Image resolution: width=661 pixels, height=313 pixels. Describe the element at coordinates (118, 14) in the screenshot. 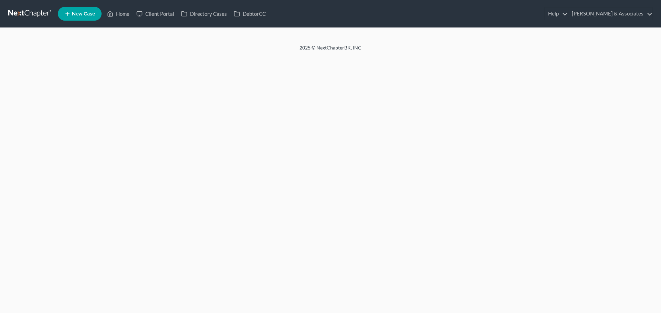

I see `a: Home` at that location.